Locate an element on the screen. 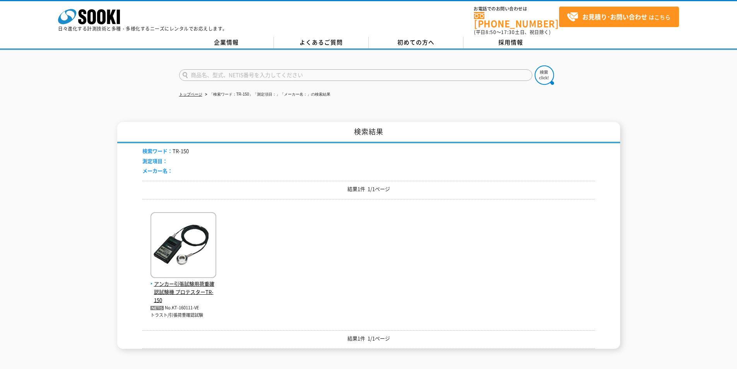 Image resolution: width=737 pixels, height=369 pixels. strong: お見積り･お問い合わせ is located at coordinates (615, 17).